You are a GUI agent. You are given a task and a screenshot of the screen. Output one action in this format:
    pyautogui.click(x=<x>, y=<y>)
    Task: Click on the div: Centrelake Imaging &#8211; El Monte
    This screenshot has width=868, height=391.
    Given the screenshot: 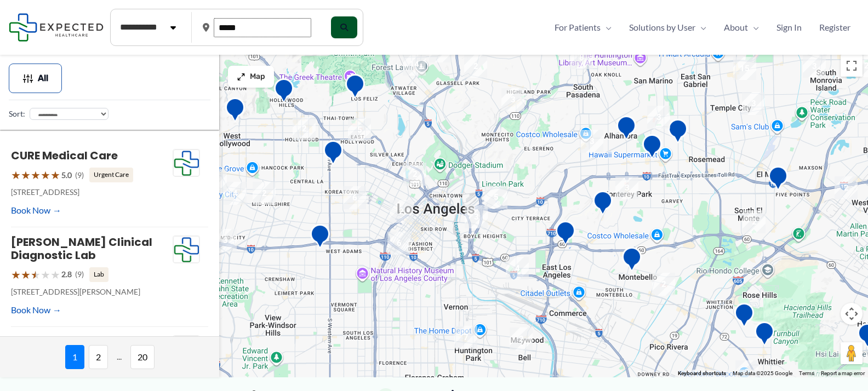 What is the action you would take?
    pyautogui.click(x=778, y=180)
    